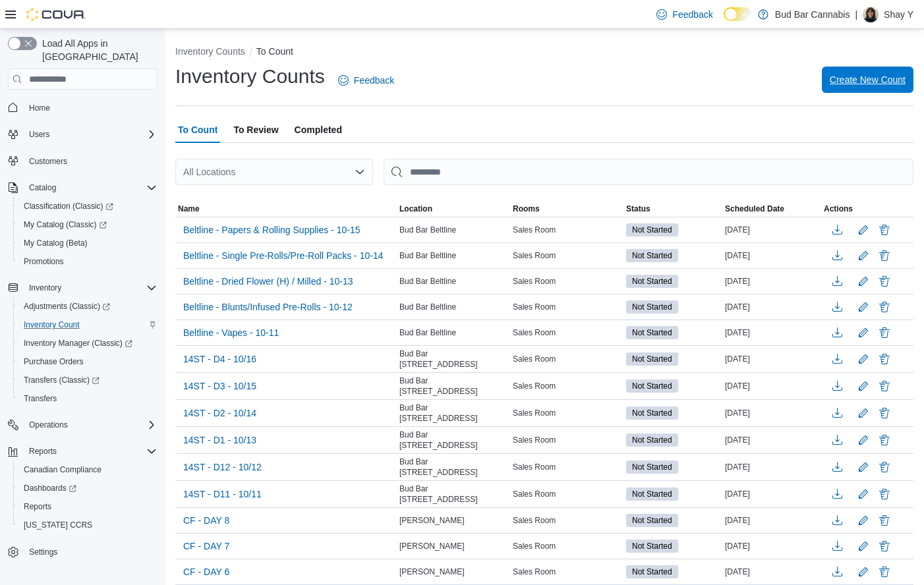 The height and width of the screenshot is (585, 924). I want to click on span: CF - DAY 8, so click(206, 520).